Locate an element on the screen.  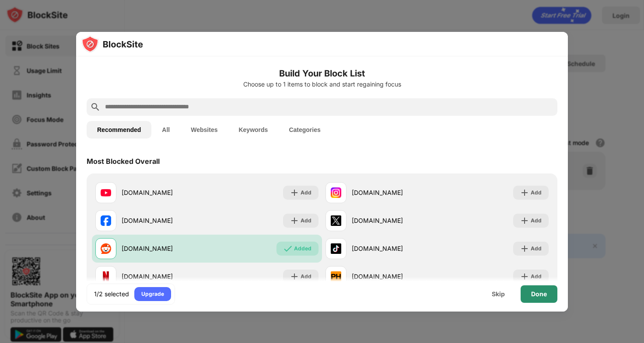
button: All is located at coordinates (166, 130).